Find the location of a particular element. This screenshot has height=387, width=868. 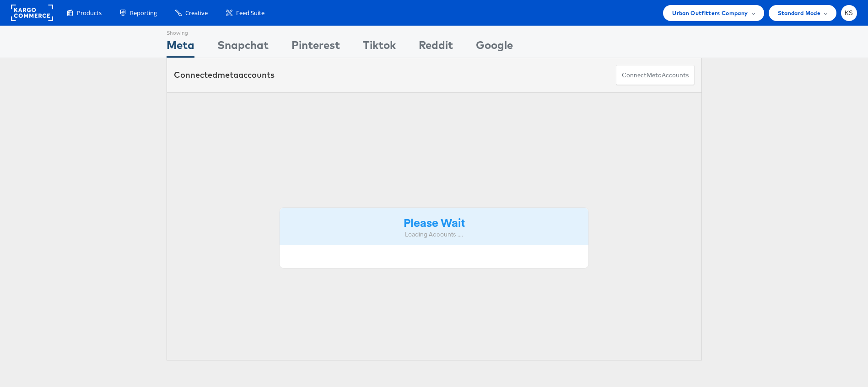

div: Reddit is located at coordinates (436, 47).